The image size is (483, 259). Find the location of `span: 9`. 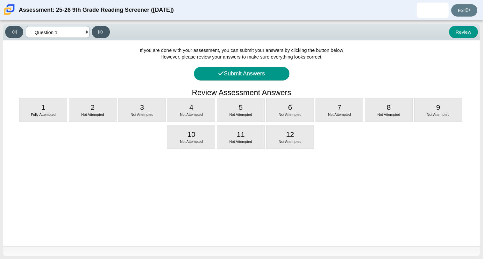

span: 9 is located at coordinates (438, 107).